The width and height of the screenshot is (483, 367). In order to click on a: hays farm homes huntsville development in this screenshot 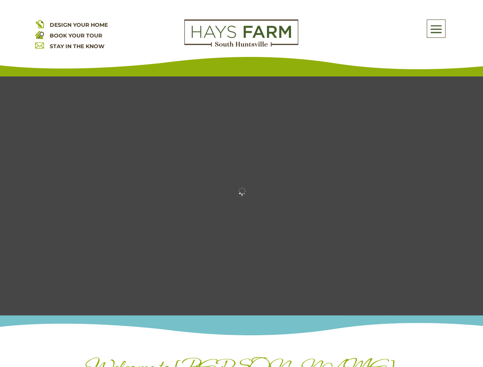, I will do `click(241, 45)`.